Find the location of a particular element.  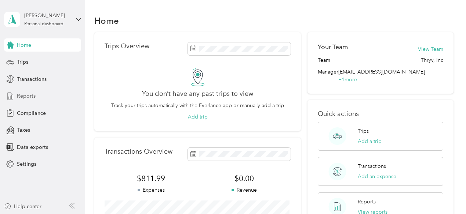

span: Trips is located at coordinates (22, 62).